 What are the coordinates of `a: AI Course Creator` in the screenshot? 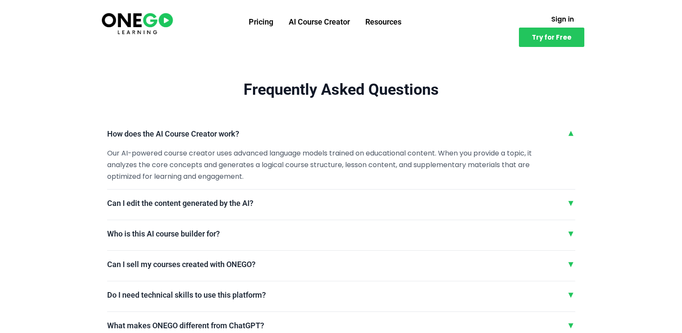 It's located at (319, 22).